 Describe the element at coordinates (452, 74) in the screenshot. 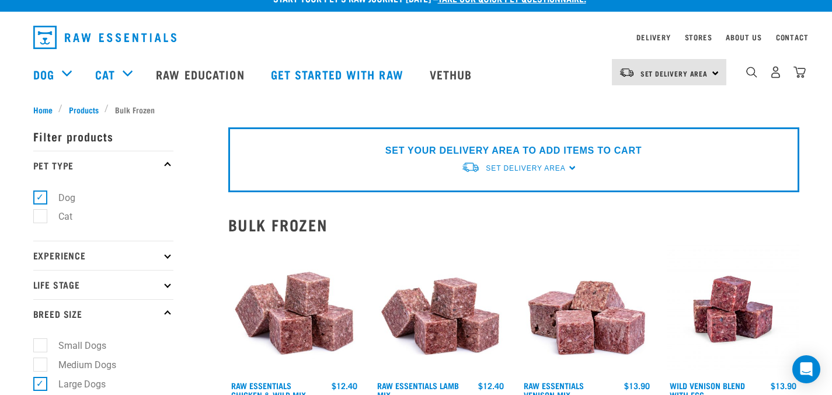

I see `a: Vethub` at that location.